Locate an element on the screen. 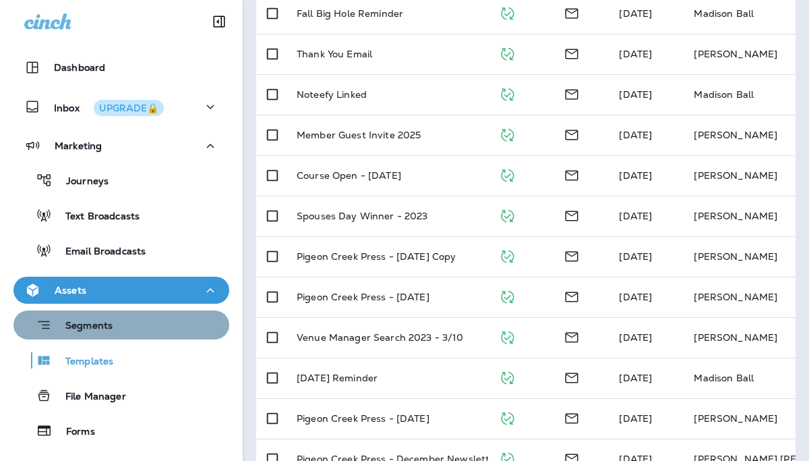 Image resolution: width=809 pixels, height=461 pixels. p: Fall Big Hole Reminder is located at coordinates (350, 13).